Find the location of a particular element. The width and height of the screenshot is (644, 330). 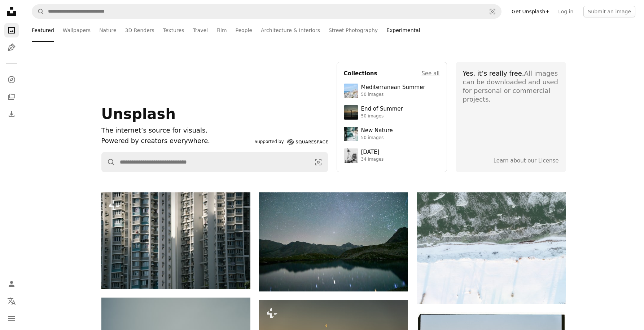

a: Home — Unsplash is located at coordinates (12, 12).